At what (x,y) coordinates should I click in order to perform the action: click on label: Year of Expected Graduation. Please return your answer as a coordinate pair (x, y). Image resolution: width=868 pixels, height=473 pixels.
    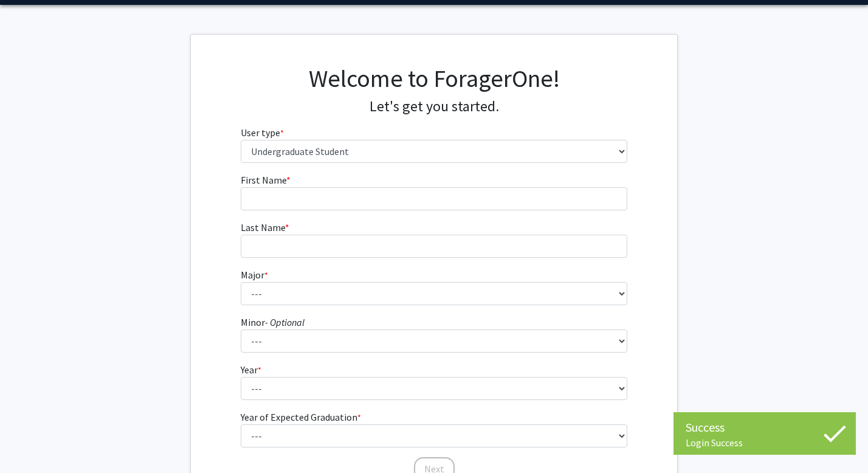
    Looking at the image, I should click on (301, 417).